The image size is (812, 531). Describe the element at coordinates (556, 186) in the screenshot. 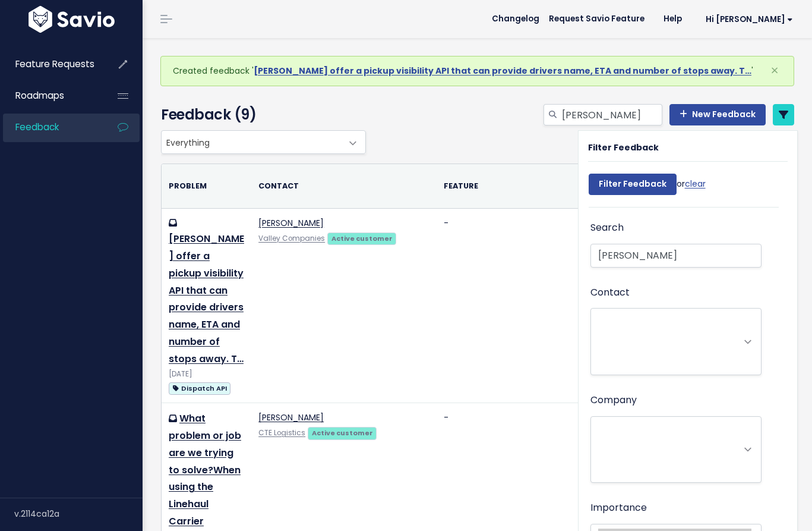

I see `th: Feature` at that location.